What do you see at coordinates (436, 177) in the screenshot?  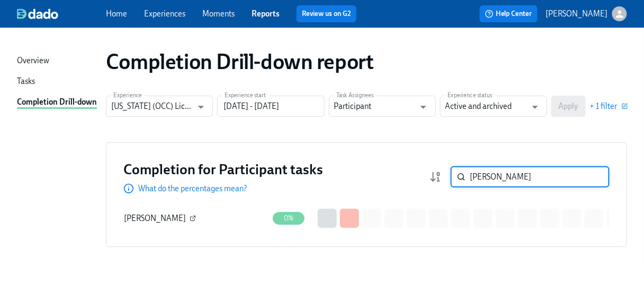 I see `svg: Completion rate (low to high)` at bounding box center [436, 177].